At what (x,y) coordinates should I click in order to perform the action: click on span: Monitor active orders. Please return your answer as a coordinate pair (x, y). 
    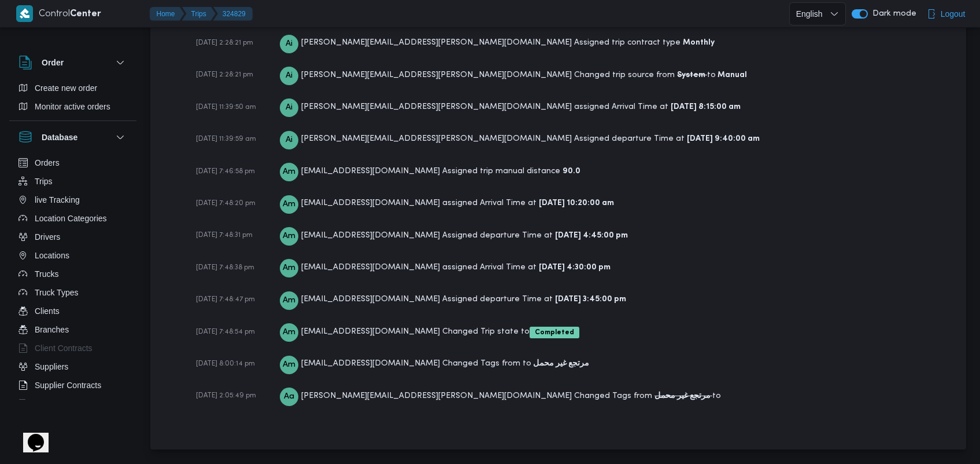
    Looking at the image, I should click on (72, 107).